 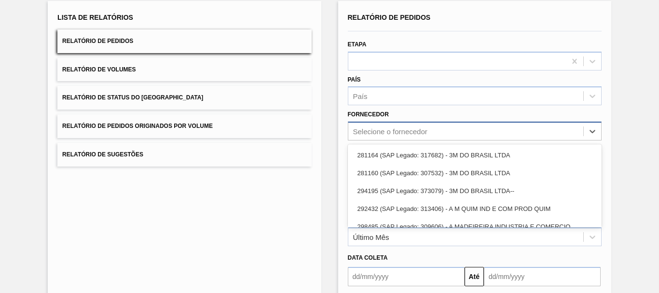 I want to click on span: Data coleta, so click(x=368, y=258).